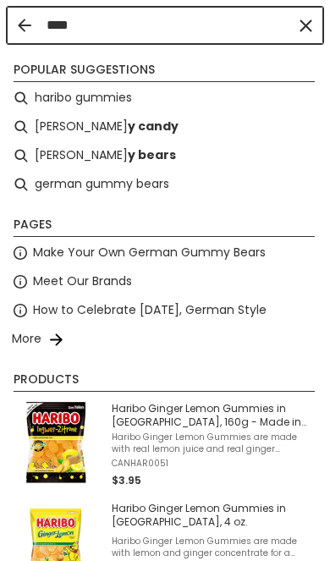 This screenshot has width=330, height=561. Describe the element at coordinates (165, 339) in the screenshot. I see `li: More` at that location.